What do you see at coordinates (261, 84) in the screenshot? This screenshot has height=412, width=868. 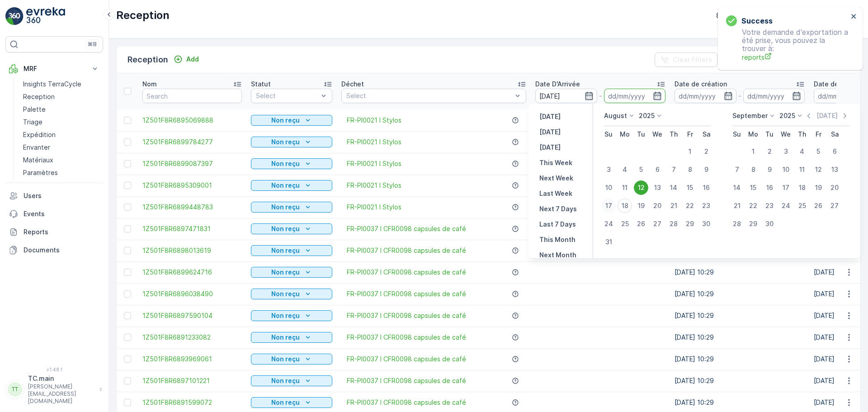 I see `p: Statut` at bounding box center [261, 84].